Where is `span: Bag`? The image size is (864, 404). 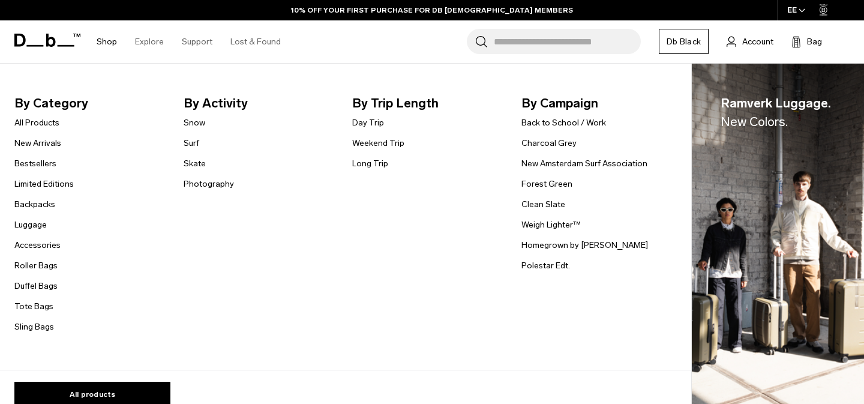
span: Bag is located at coordinates (814, 41).